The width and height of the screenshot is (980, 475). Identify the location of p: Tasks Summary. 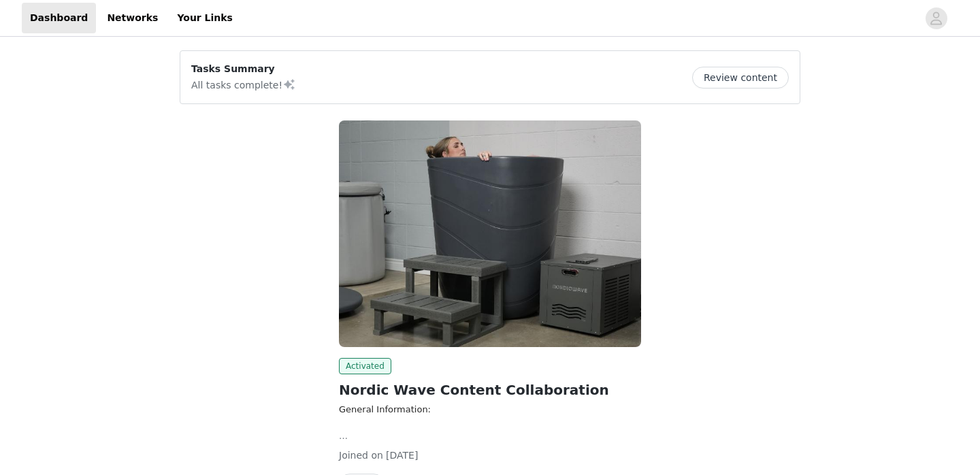
(243, 68).